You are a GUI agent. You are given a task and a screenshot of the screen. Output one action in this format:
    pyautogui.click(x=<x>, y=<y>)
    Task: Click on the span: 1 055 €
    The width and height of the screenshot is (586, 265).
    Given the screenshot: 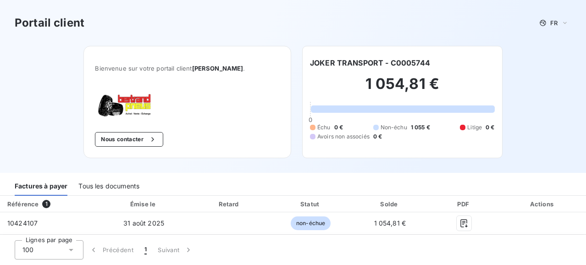 What is the action you would take?
    pyautogui.click(x=420, y=127)
    